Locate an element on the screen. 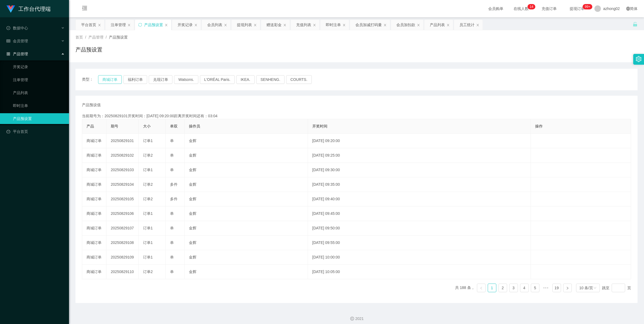 The image size is (644, 324). span: 产品管理 is located at coordinates (96, 37).